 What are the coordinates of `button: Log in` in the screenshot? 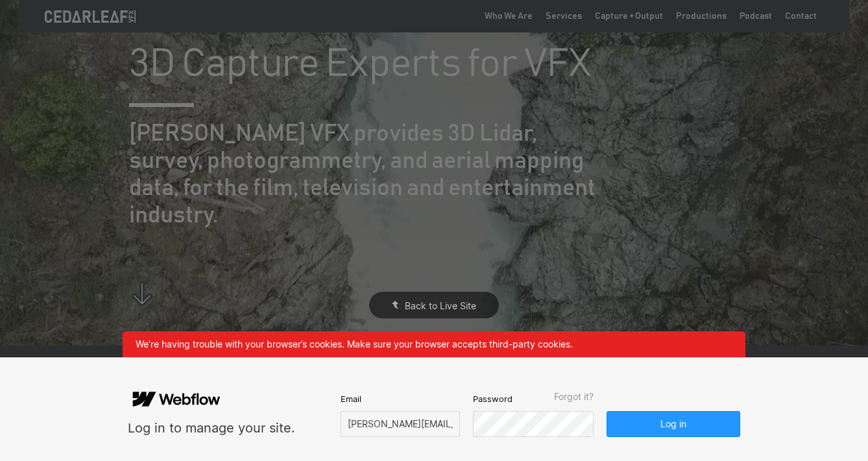 It's located at (673, 424).